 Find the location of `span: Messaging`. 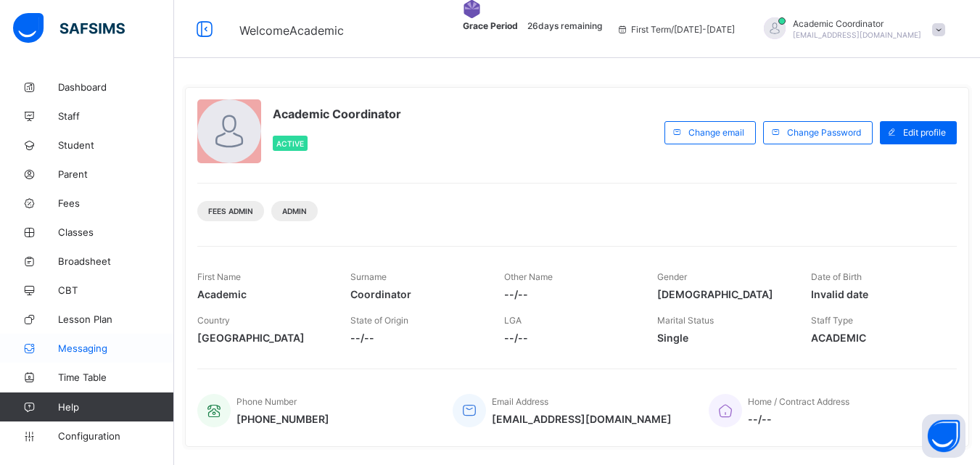

span: Messaging is located at coordinates (116, 348).